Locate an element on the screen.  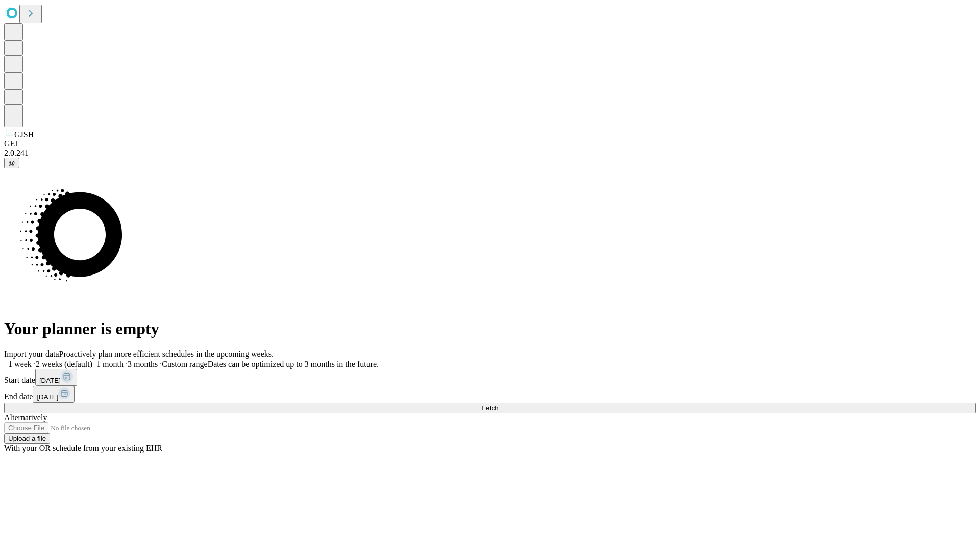
span: Import your data is located at coordinates (32, 354).